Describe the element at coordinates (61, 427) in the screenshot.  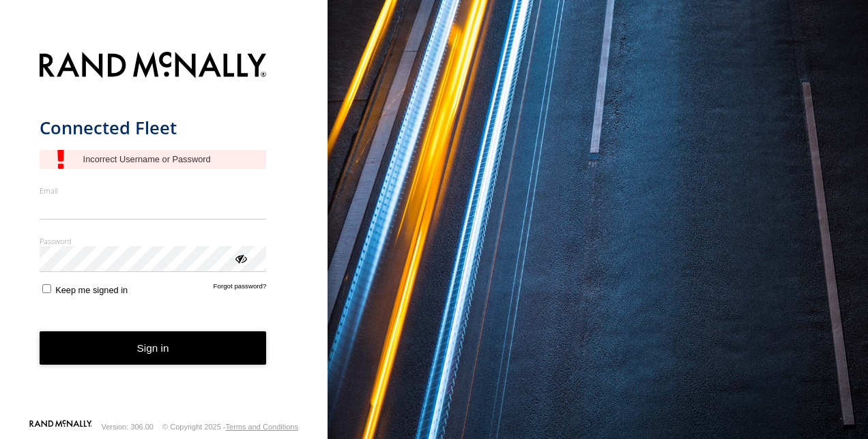
I see `a: Visit our Website` at that location.